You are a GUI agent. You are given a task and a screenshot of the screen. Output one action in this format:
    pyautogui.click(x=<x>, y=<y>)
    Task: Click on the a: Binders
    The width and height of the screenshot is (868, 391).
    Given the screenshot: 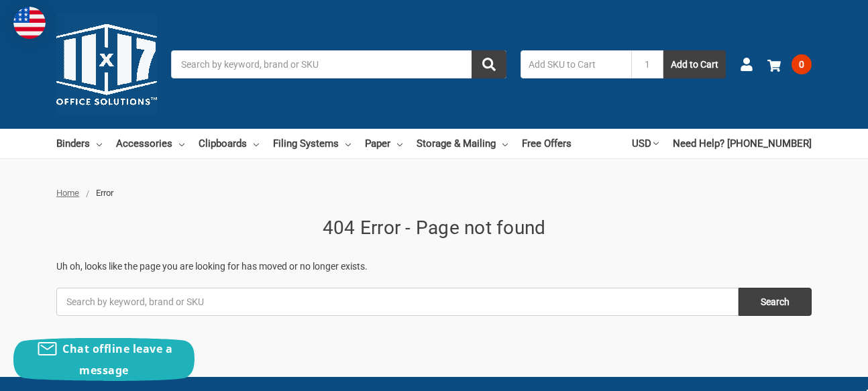 What is the action you would take?
    pyautogui.click(x=80, y=143)
    